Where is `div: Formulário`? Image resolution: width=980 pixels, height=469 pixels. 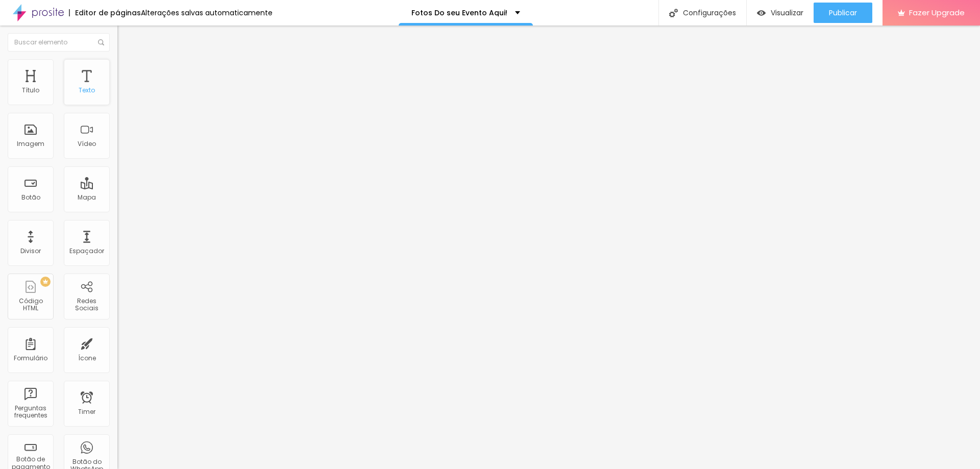
div: Formulário is located at coordinates (31, 358).